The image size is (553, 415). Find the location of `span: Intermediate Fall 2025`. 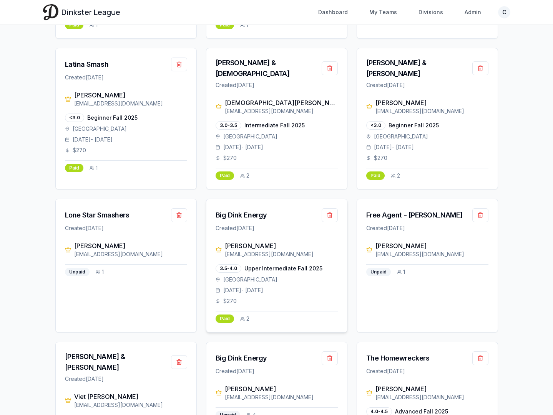

span: Intermediate Fall 2025 is located at coordinates (274, 126).